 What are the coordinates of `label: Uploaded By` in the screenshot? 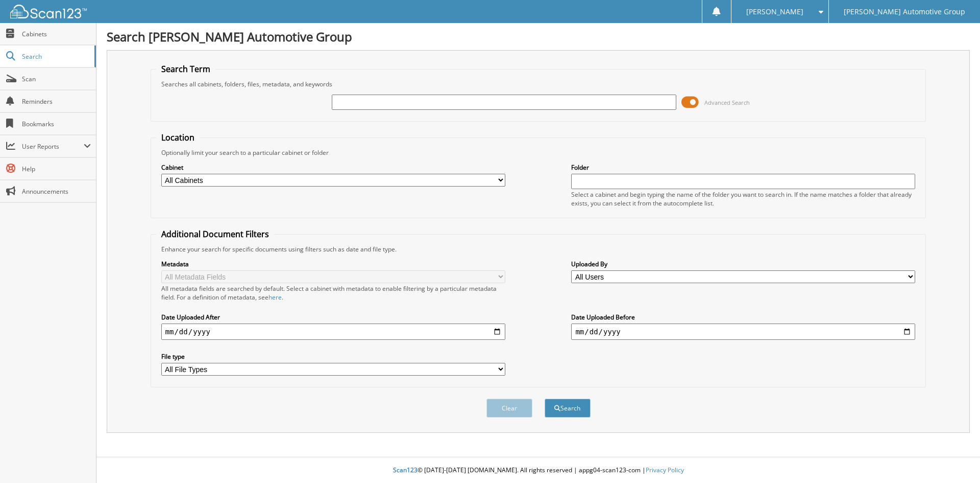 It's located at (743, 263).